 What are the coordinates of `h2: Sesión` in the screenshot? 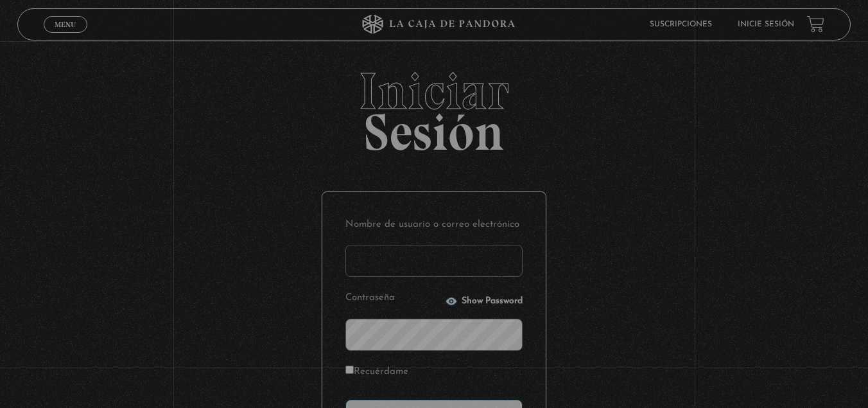 It's located at (434, 107).